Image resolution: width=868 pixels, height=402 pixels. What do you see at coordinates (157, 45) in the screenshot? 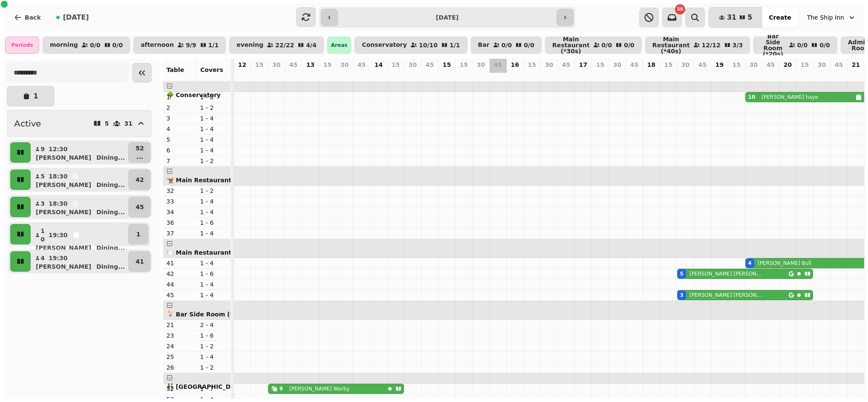
I see `p: afternoon` at bounding box center [157, 45].